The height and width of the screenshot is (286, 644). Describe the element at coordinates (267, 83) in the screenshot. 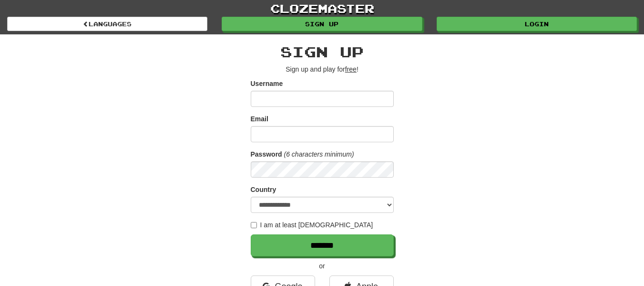

I see `label: Username` at that location.